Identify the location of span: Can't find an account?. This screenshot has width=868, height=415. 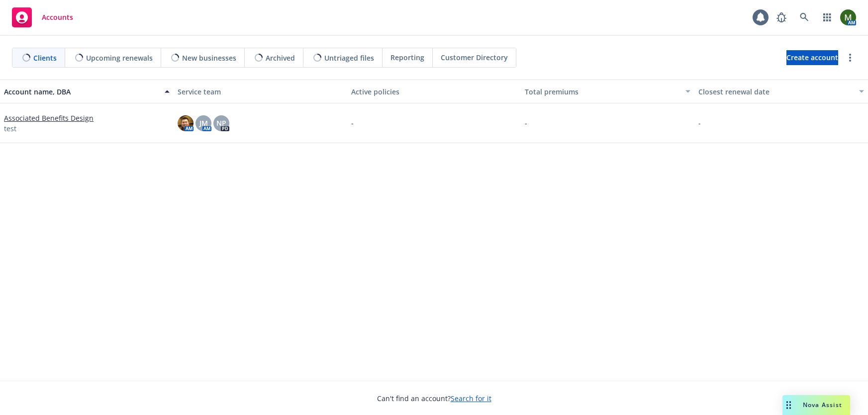
(434, 399).